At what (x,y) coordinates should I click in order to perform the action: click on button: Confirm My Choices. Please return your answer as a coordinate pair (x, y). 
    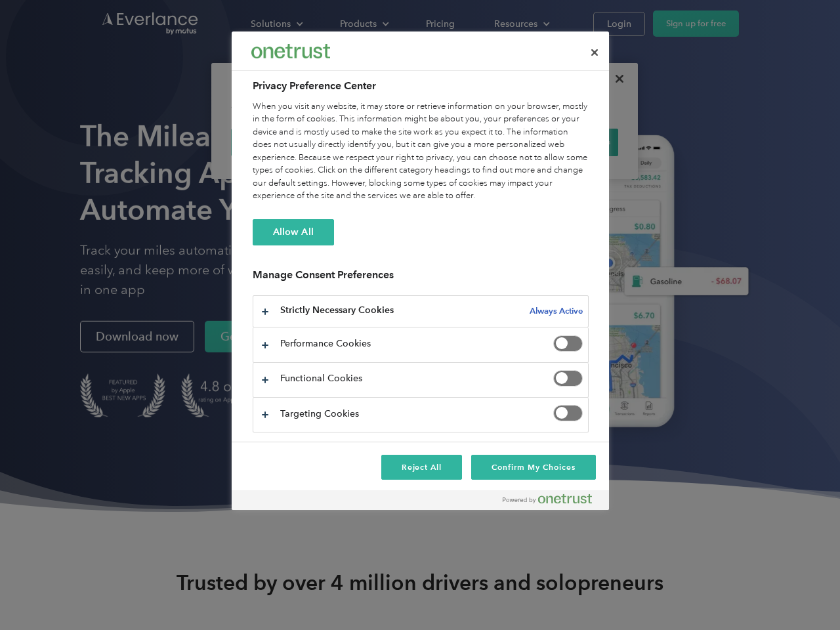
    Looking at the image, I should click on (533, 468).